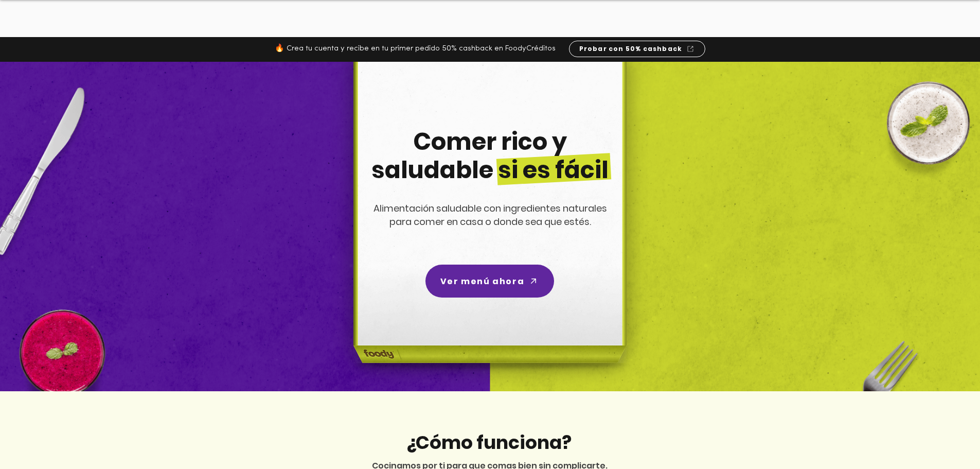  What do you see at coordinates (490, 156) in the screenshot?
I see `span: Comer rico y saludable si es fácil` at bounding box center [490, 156].